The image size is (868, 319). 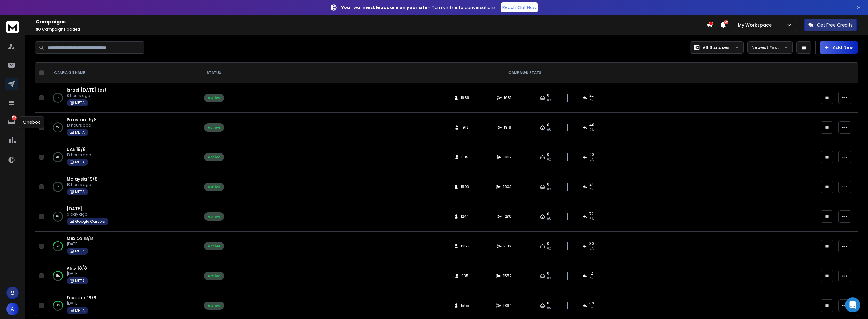 I want to click on span: 1681, so click(x=507, y=98).